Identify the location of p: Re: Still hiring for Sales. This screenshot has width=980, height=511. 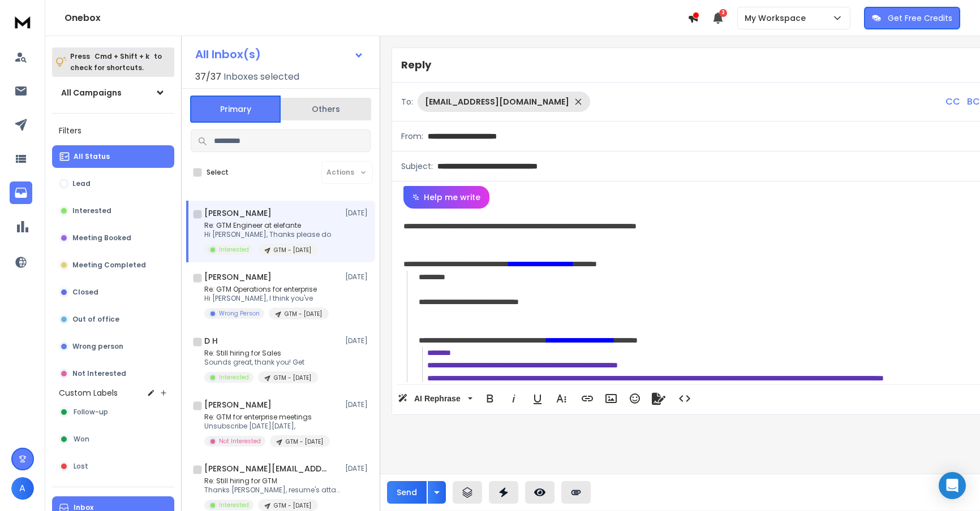
(260, 353).